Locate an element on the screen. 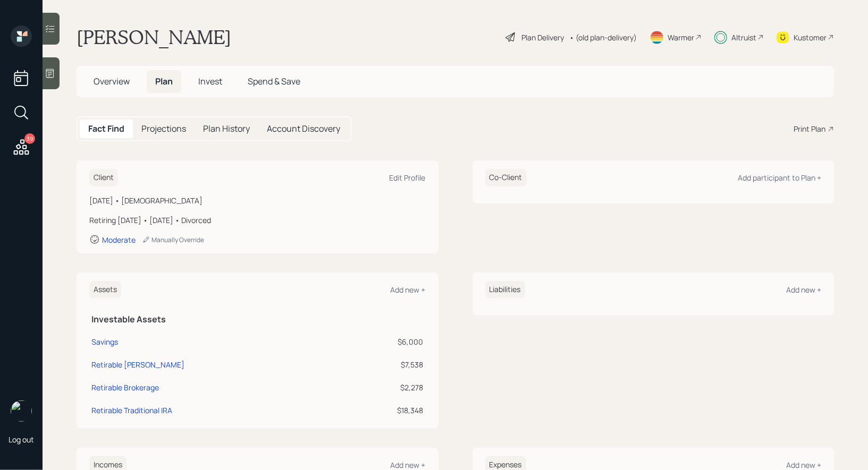  h5: Fact Find is located at coordinates (106, 129).